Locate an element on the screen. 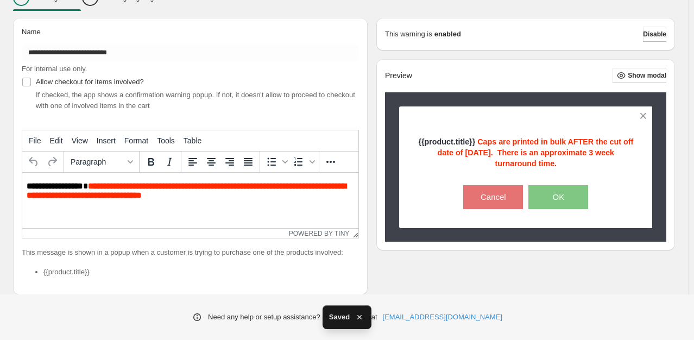 The image size is (694, 340). p: This warning is is located at coordinates (408, 34).